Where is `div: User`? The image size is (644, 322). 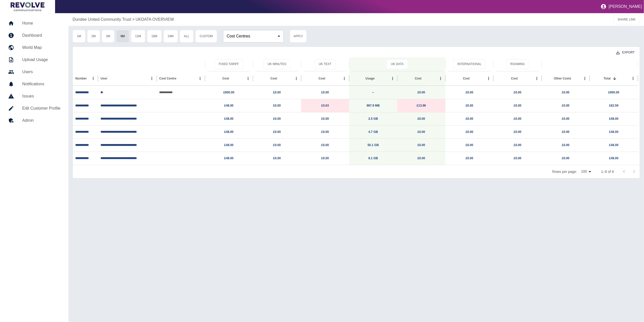 div: User is located at coordinates (104, 79).